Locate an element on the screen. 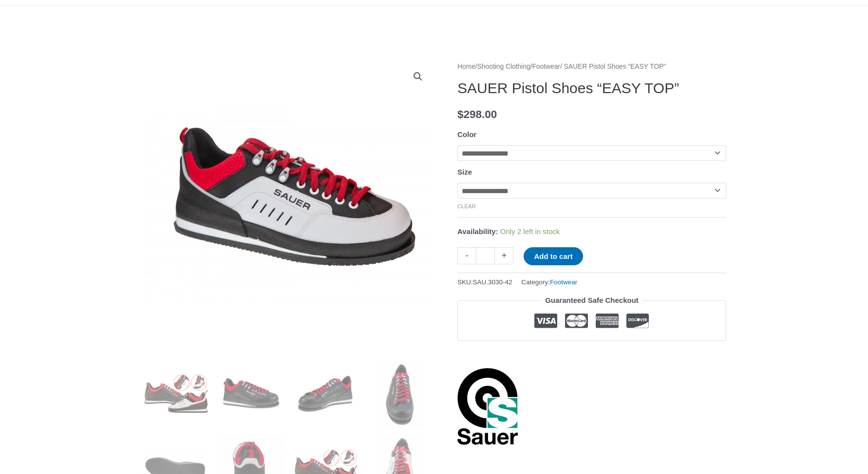 The image size is (868, 474). h1: SAUER Pistol Shoes “EASY TOP” is located at coordinates (592, 88).